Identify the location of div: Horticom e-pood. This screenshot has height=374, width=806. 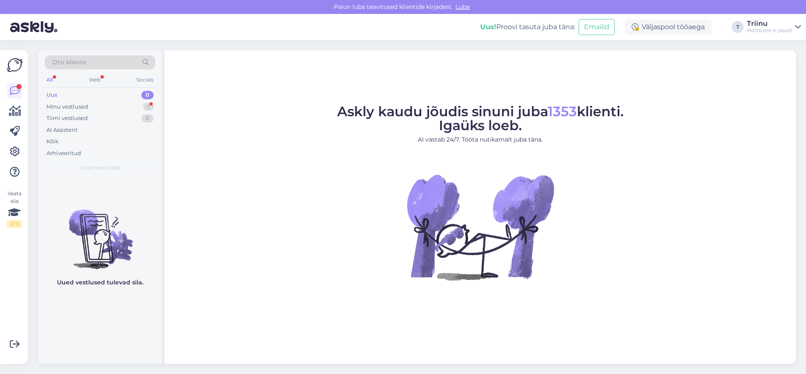
(770, 30).